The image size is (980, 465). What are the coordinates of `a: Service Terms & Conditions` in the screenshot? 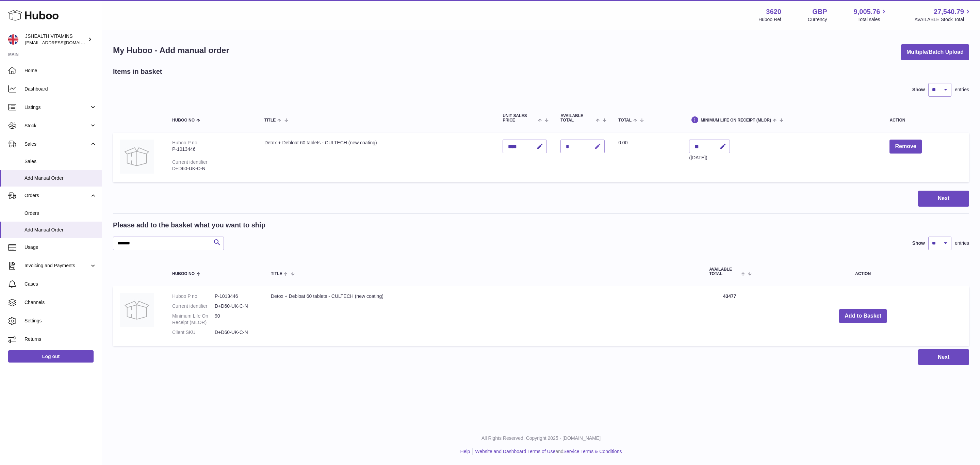 It's located at (593, 451).